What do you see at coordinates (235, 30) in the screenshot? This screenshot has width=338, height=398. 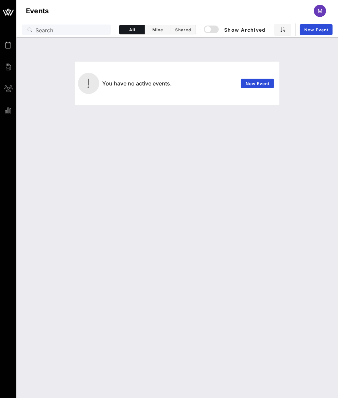 I see `button: Show Archived` at bounding box center [235, 30].